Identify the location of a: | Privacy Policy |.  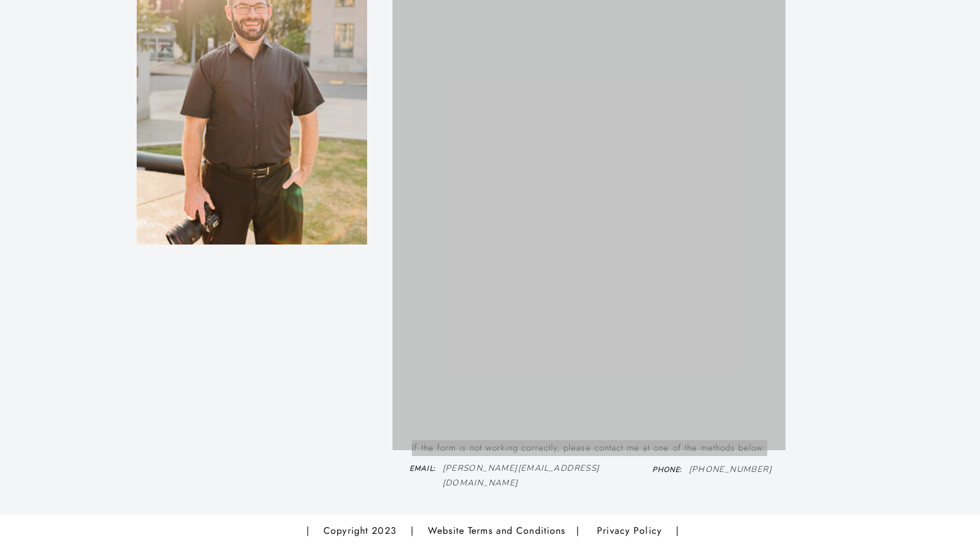
(634, 531).